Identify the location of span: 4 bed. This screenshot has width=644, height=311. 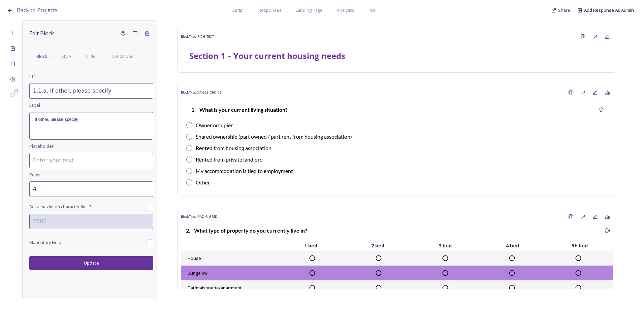
(512, 246).